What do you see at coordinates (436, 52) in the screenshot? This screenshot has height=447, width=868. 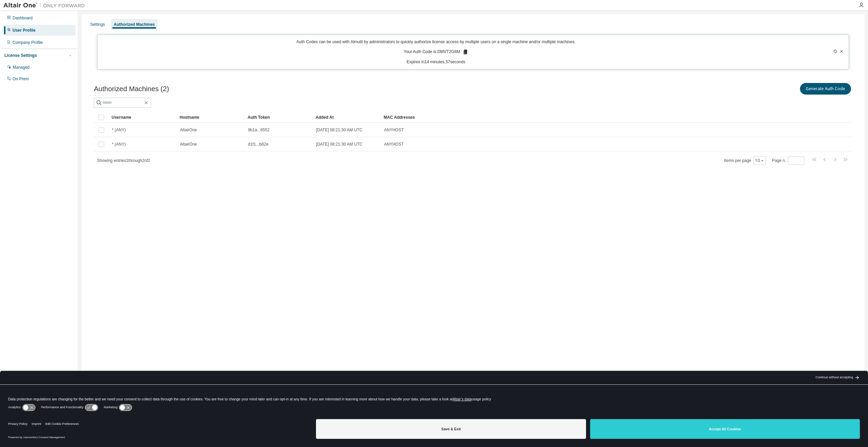 I see `p: Your Auth Code is: DMVT2G8M` at bounding box center [436, 52].